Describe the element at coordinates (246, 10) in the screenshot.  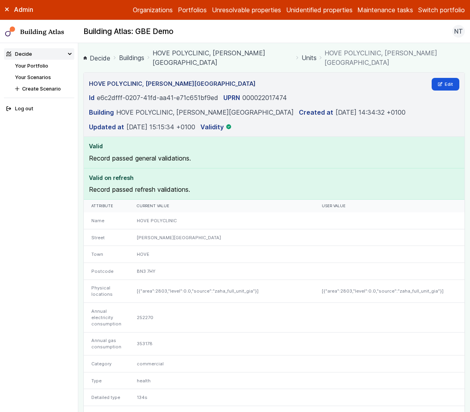
I see `a: Unresolvable properties` at that location.